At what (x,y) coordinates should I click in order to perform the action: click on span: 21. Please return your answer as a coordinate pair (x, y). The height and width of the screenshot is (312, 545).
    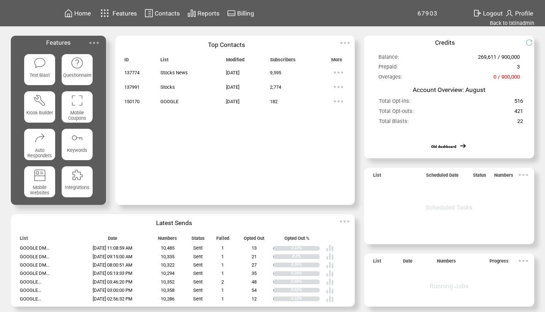
    Looking at the image, I should click on (254, 256).